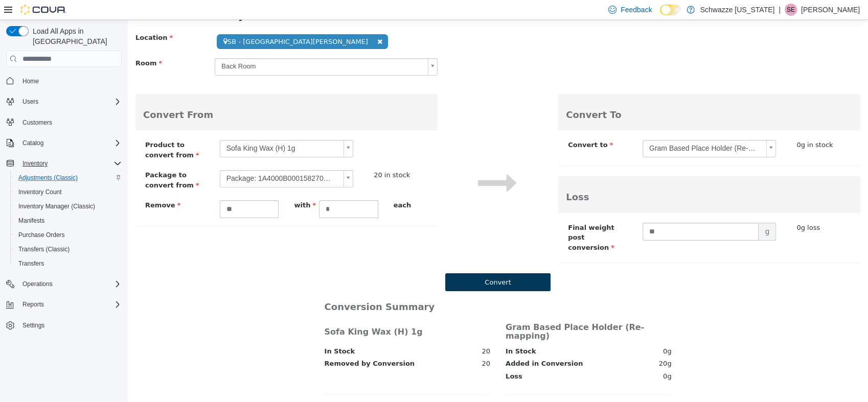 The height and width of the screenshot is (402, 868). Describe the element at coordinates (68, 221) in the screenshot. I see `button: Manifests` at that location.